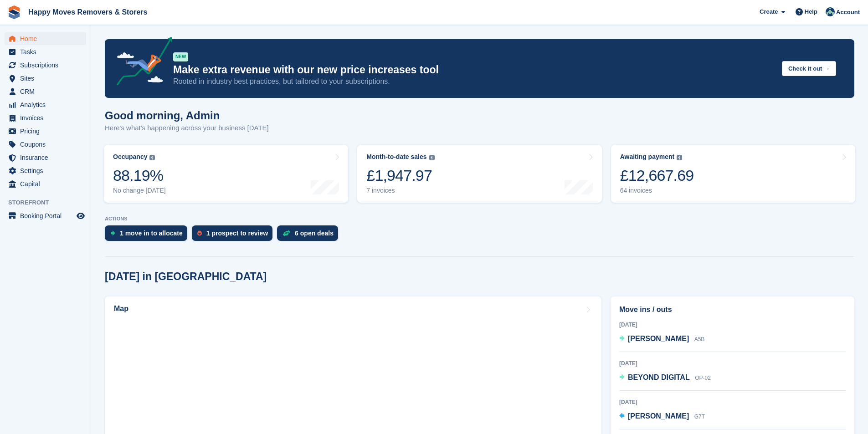 Image resolution: width=868 pixels, height=434 pixels. Describe the element at coordinates (479, 174) in the screenshot. I see `a: Month-to-date sales £1,947.97 7 invoices` at that location.